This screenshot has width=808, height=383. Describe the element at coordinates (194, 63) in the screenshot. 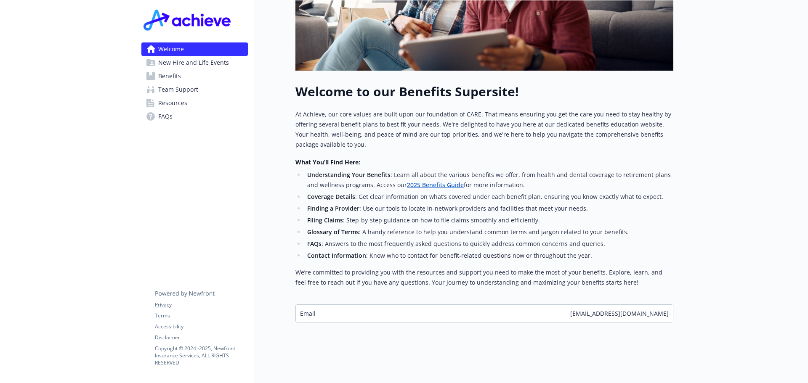

I see `a: New Hire and Life Events` at that location.